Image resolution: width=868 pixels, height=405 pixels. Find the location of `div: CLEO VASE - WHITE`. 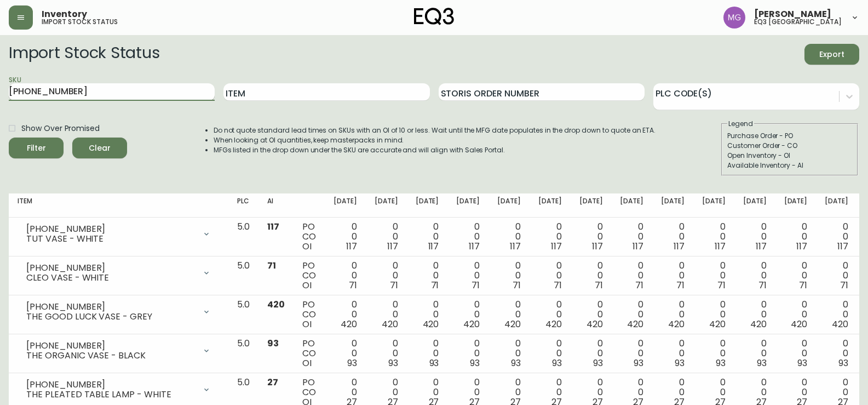

div: CLEO VASE - WHITE is located at coordinates (110, 278).